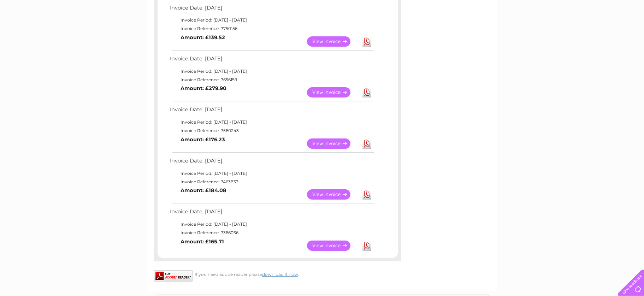  What do you see at coordinates (271, 29) in the screenshot?
I see `td: Invoice Reference: 7750156` at bounding box center [271, 29].